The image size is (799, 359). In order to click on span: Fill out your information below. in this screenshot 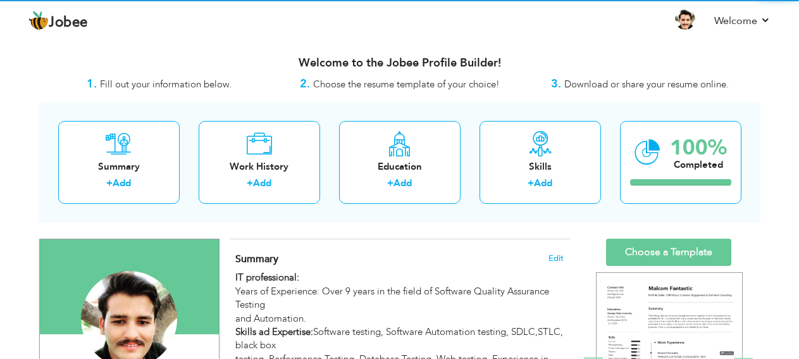, I will do `click(166, 84)`.